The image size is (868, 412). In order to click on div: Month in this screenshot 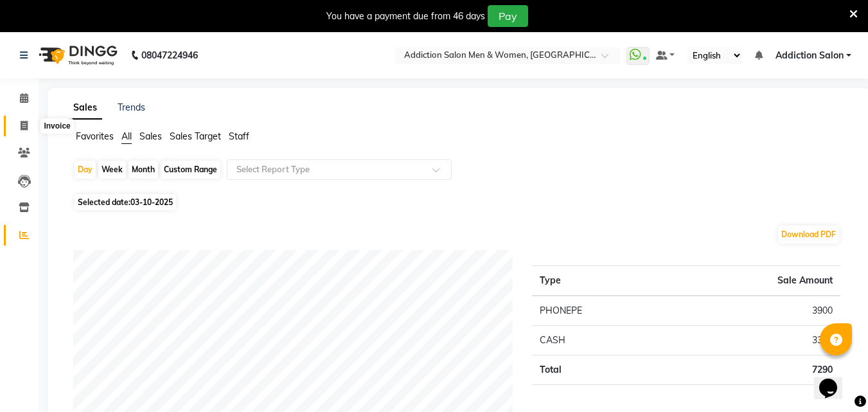, I will do `click(144, 170)`.